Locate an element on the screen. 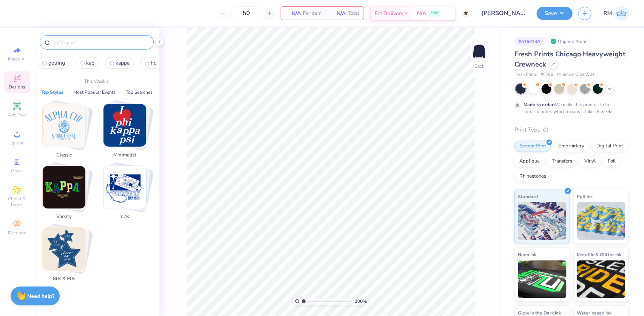 The height and width of the screenshot is (316, 644). img: Back is located at coordinates (479, 52).